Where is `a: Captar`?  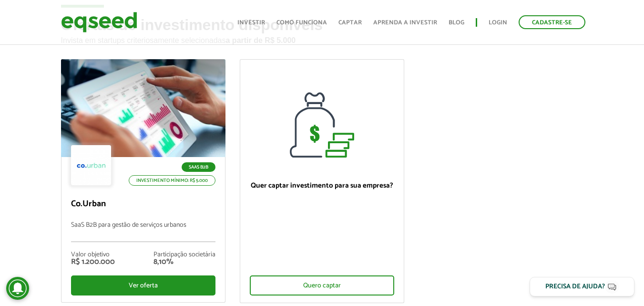 a: Captar is located at coordinates (350, 23).